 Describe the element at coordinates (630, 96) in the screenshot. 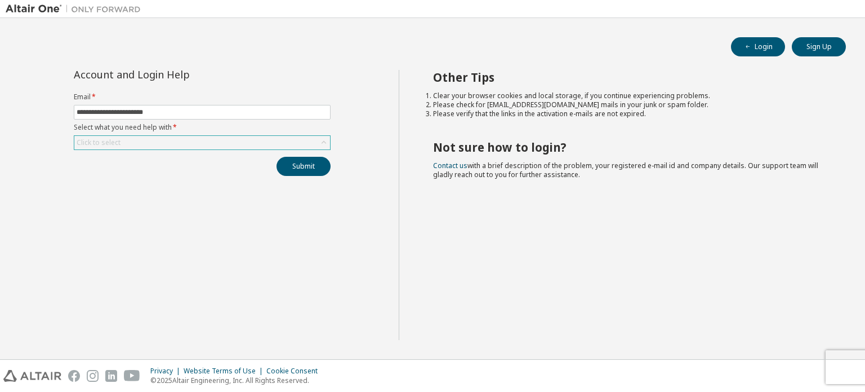

I see `li: Clear your browser cookies and local storage, if you continue experiencing problems.` at that location.